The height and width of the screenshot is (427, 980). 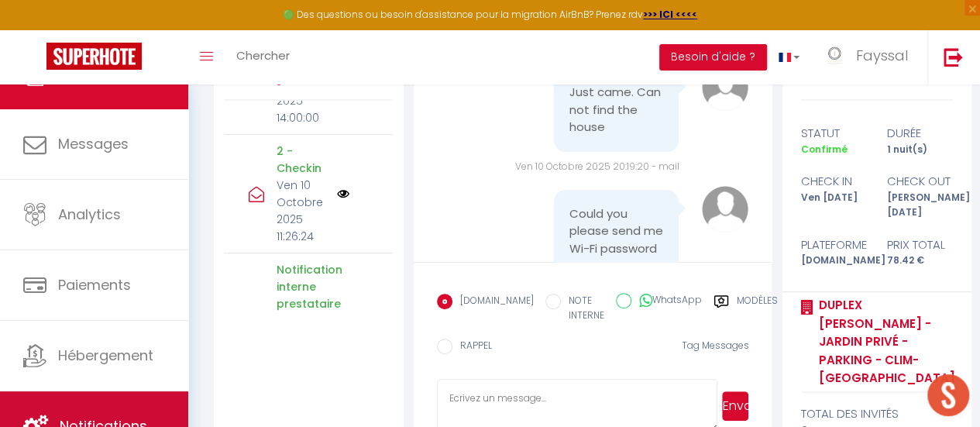 I want to click on p: 2 - Checkin, so click(x=301, y=159).